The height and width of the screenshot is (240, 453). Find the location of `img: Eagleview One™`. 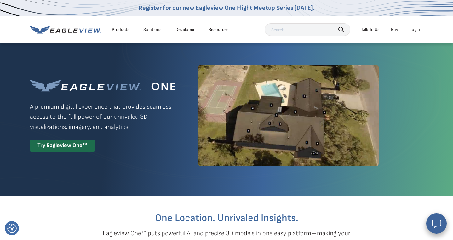

img: Eagleview One™ is located at coordinates (103, 87).